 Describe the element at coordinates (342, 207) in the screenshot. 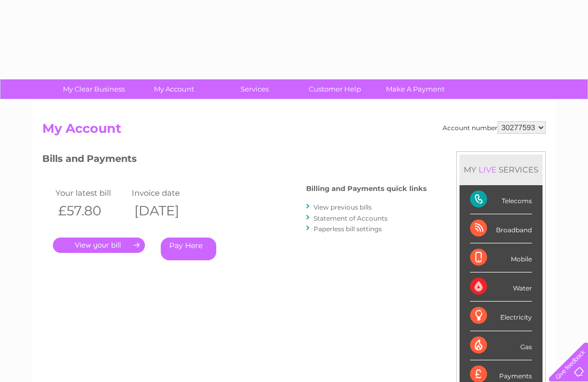

I see `a: View previous bills` at that location.